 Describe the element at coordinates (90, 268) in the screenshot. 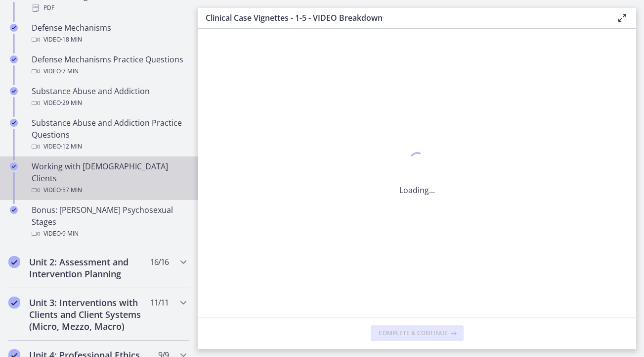

I see `h2: Unit 2: Assessment and Intervention Planning` at that location.